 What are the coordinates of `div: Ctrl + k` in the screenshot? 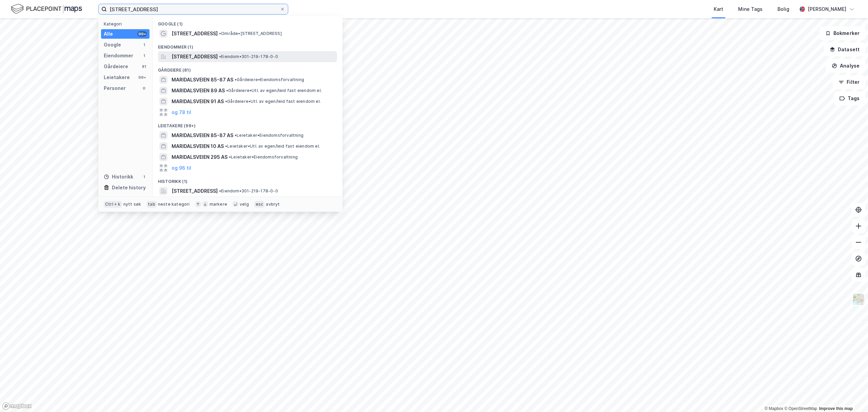 It's located at (113, 205).